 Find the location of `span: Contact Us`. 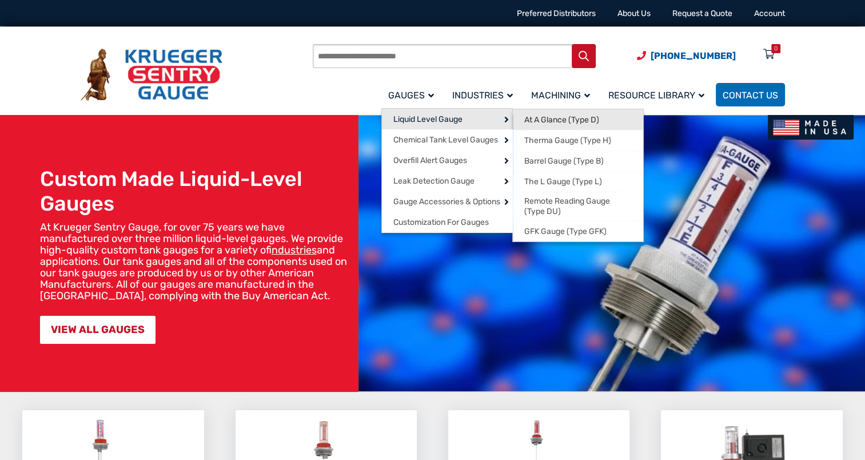

span: Contact Us is located at coordinates (750, 95).